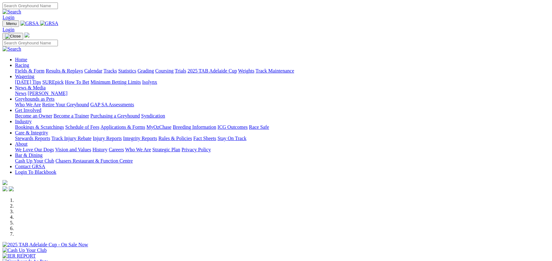 This screenshot has width=552, height=261. I want to click on a: Rules & Policies, so click(175, 138).